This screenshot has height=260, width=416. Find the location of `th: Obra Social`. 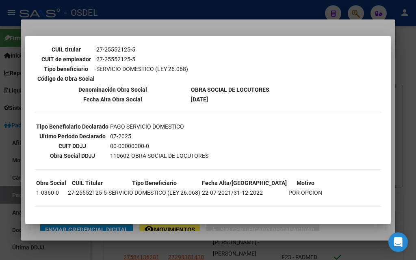

th: Obra Social is located at coordinates (51, 183).